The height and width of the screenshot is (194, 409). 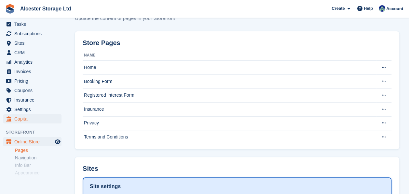 I want to click on span: Invoices, so click(x=34, y=71).